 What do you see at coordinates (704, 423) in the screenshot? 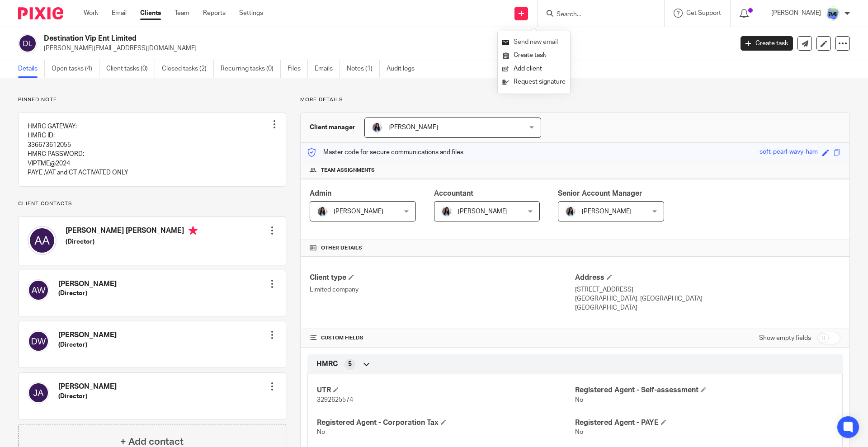
I see `h4: Registered Agent - PAYE` at bounding box center [704, 423].